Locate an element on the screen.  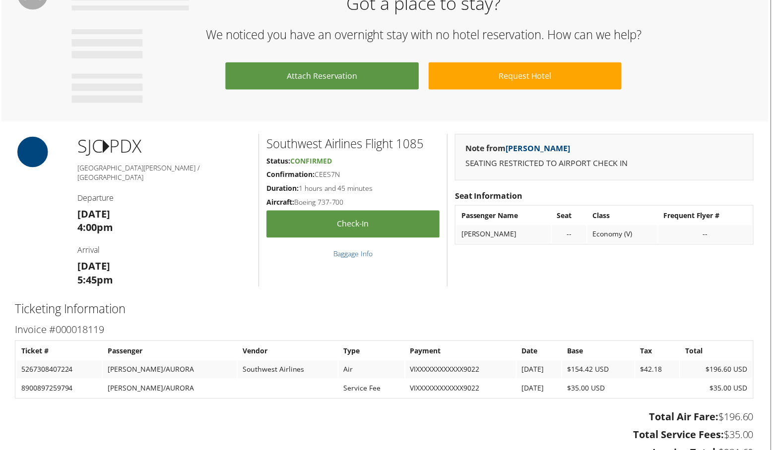
strong: Confirmation: is located at coordinates (290, 175).